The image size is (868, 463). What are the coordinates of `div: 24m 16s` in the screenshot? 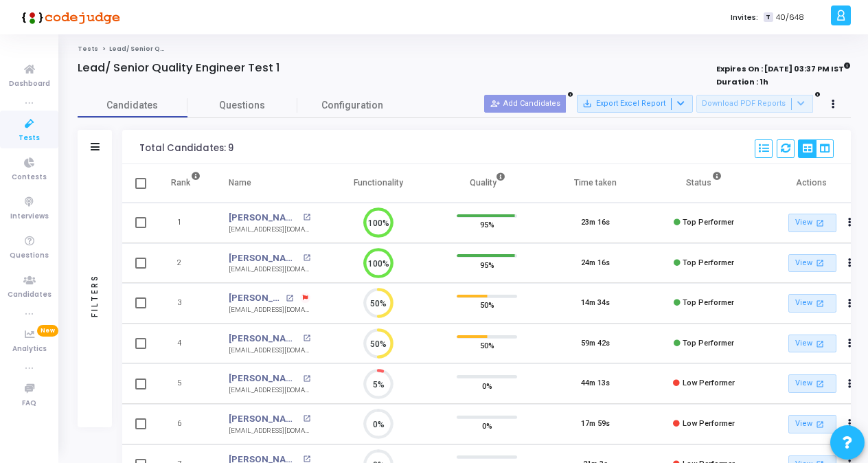 It's located at (596, 263).